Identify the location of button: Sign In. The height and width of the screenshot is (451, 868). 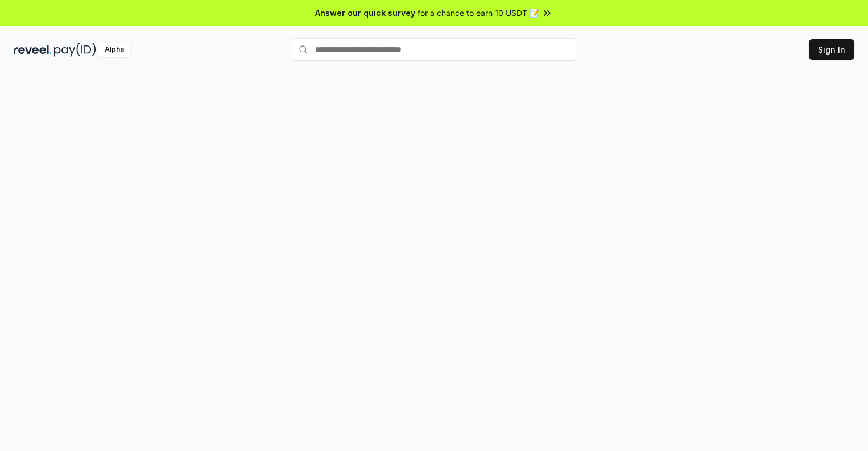
(831, 50).